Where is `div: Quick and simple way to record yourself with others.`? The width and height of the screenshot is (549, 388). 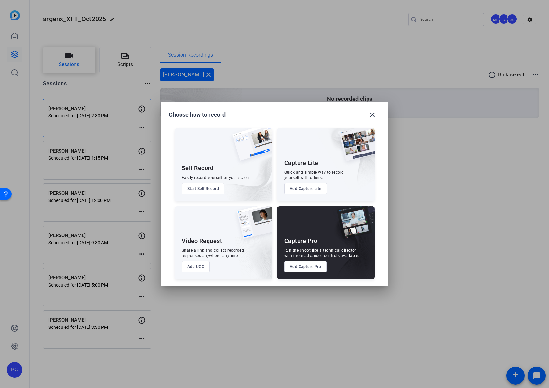 div: Quick and simple way to record yourself with others. is located at coordinates (314, 175).